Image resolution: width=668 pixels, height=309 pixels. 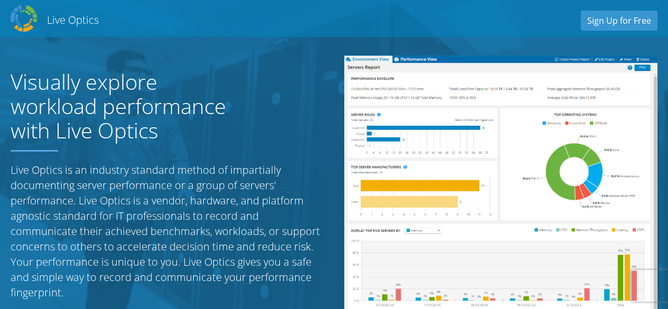 What do you see at coordinates (619, 21) in the screenshot?
I see `a: Sign Up for Free` at bounding box center [619, 21].